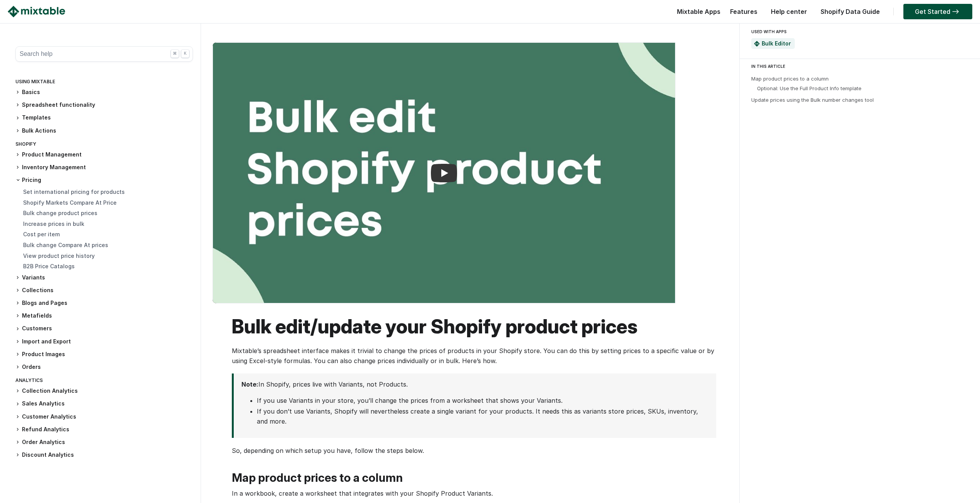 Image resolution: width=980 pixels, height=503 pixels. What do you see at coordinates (104, 154) in the screenshot?
I see `h3: Product Management` at bounding box center [104, 154].